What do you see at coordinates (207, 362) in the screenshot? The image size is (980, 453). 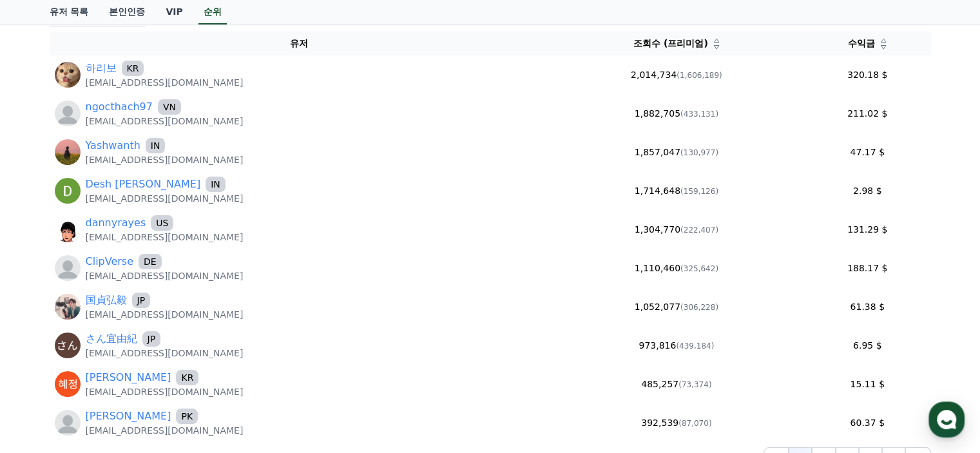 I see `a: Settings` at bounding box center [207, 362].